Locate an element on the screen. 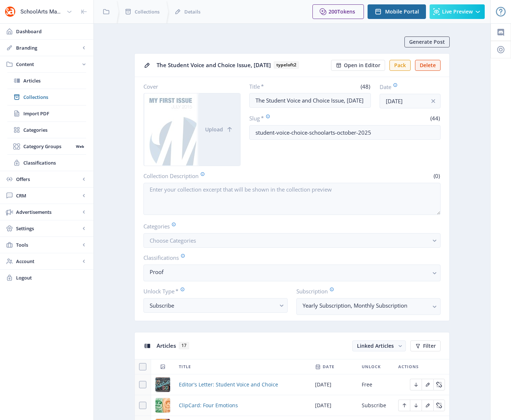 The image size is (511, 420). span: Live Preview is located at coordinates (457, 12).